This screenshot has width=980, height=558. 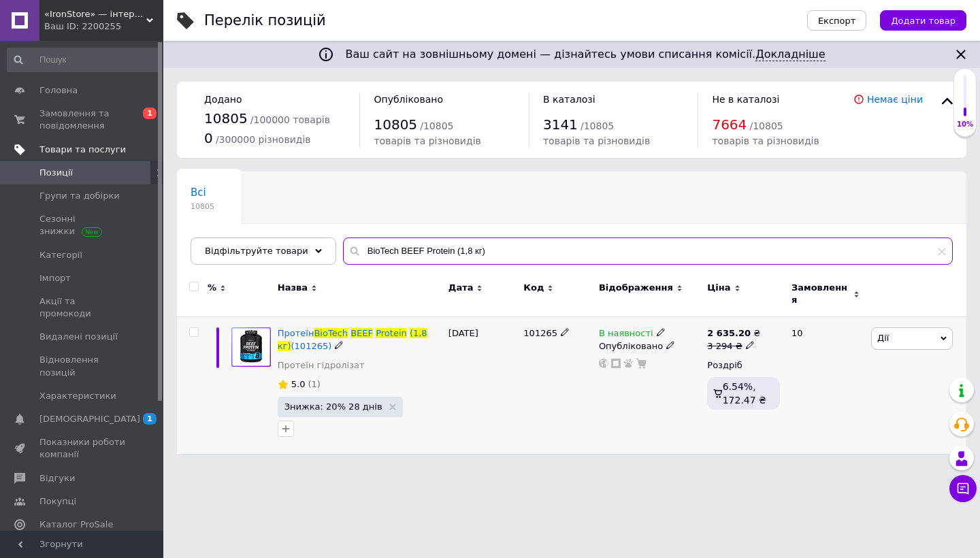 What do you see at coordinates (265, 21) in the screenshot?
I see `div: Перелік позицій` at bounding box center [265, 21].